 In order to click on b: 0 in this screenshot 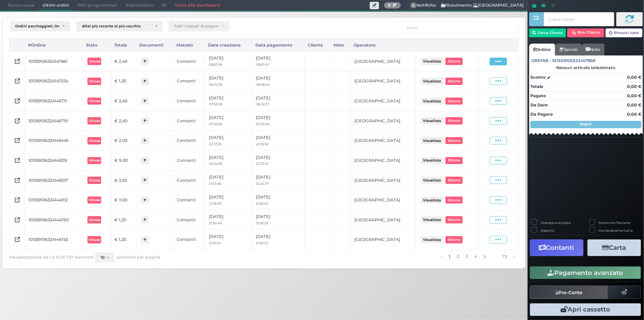, I will do `click(389, 5)`.